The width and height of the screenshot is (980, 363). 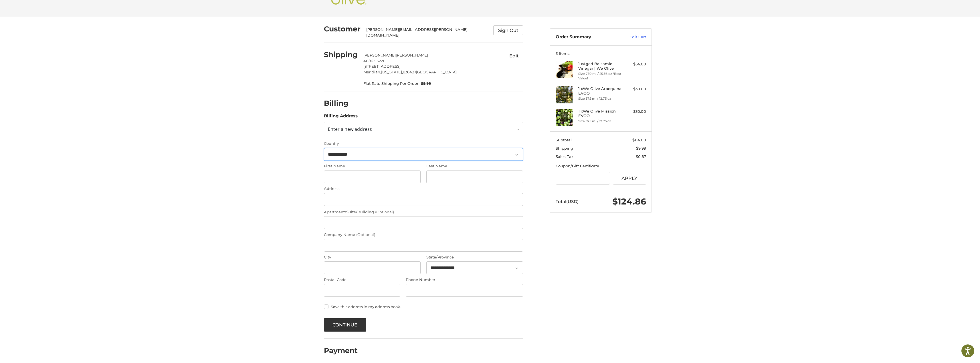 I want to click on button: Apply, so click(x=629, y=178).